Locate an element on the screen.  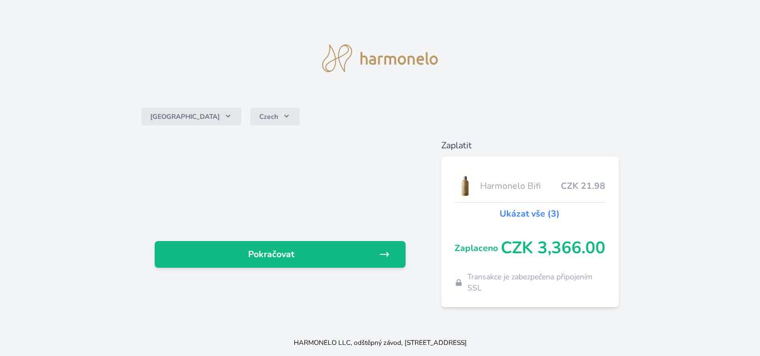
h6: Zaplatit is located at coordinates (529, 146).